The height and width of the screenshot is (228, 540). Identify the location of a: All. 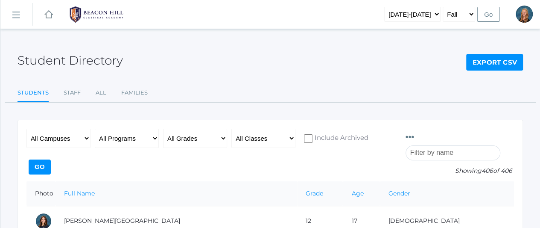
(101, 93).